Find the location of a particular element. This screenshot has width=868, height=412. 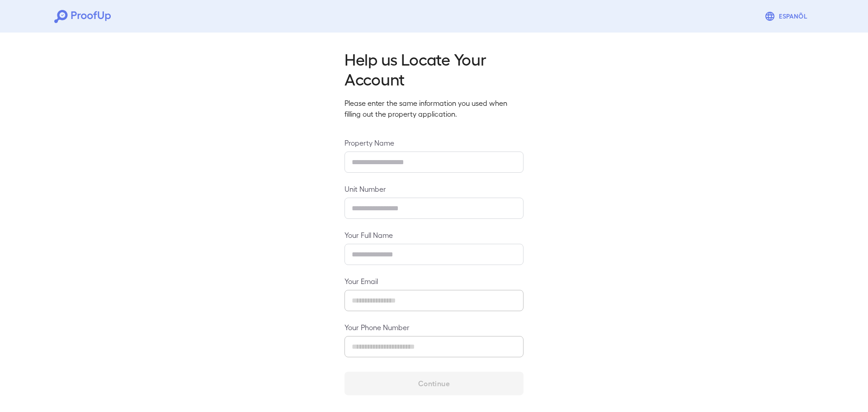

label: Your Phone Number is located at coordinates (434, 327).